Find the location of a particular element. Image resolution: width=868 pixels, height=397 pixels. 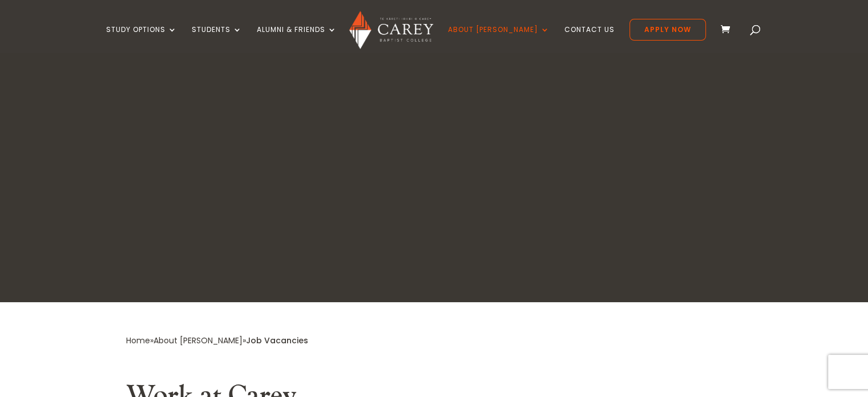

a: Contact Us is located at coordinates (589, 39).